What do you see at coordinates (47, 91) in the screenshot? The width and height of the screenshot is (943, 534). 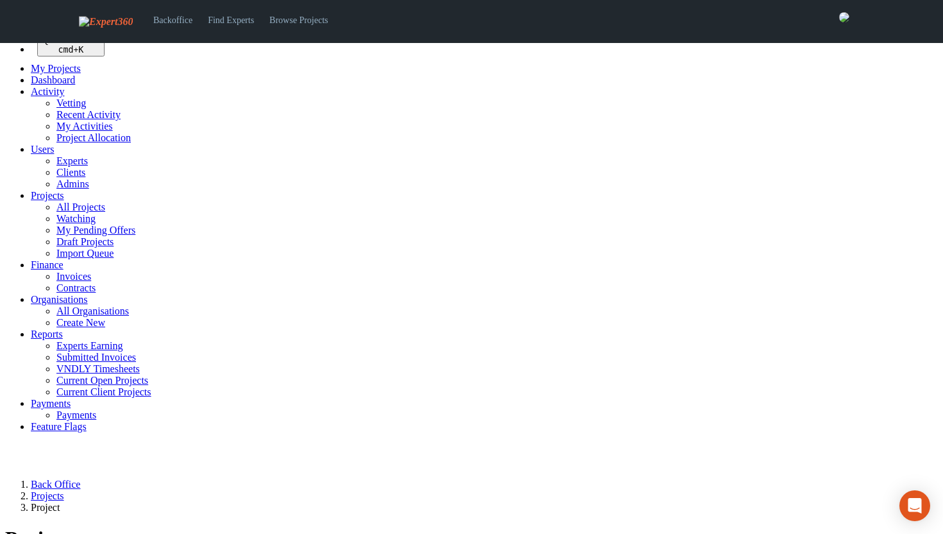 I see `a: Activity` at bounding box center [47, 91].